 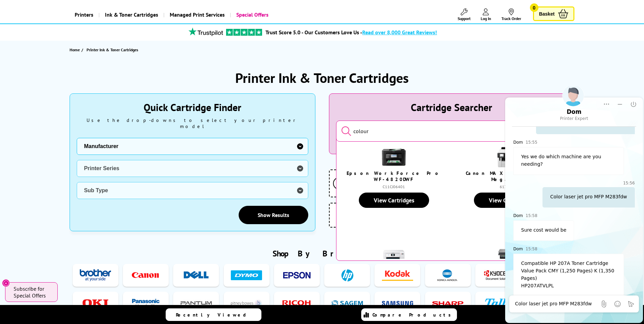 I want to click on div: Compatible HP 207A Toner Cartridge Value Pack CMY (1,250 Pages) K (1,350 Pages) HP207ATVLPL £198...., so click(x=64, y=196).